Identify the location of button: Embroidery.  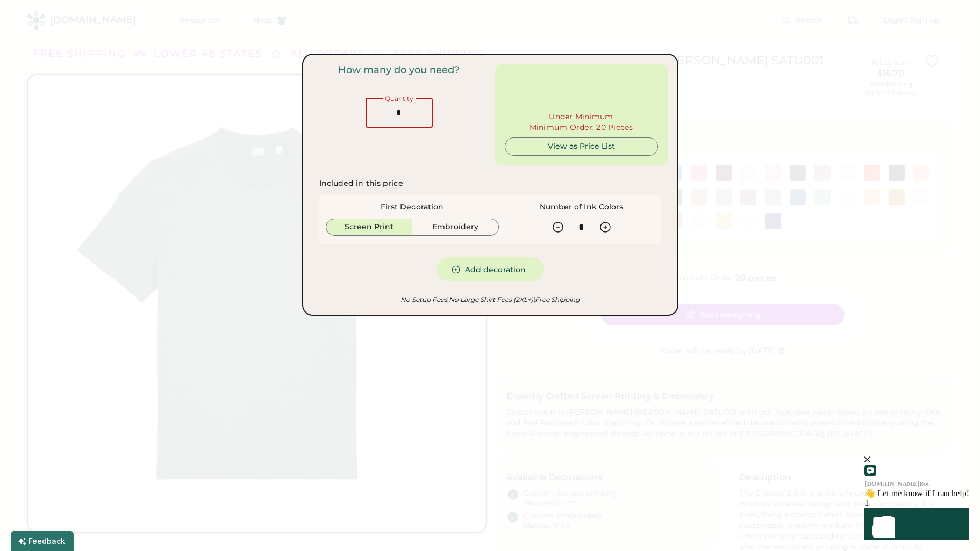
(455, 227).